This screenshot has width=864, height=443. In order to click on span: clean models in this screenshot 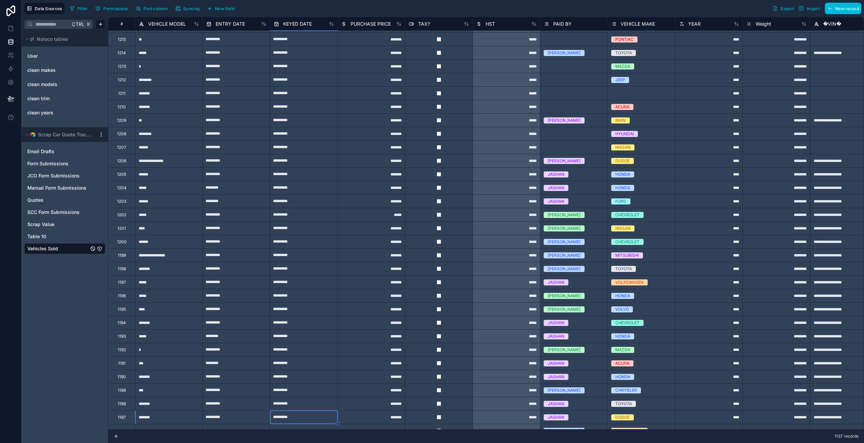, I will do `click(42, 84)`.